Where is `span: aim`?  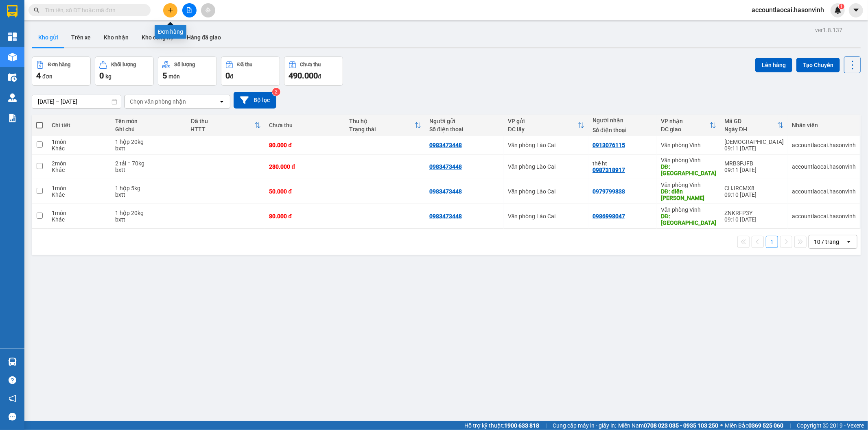 span: aim is located at coordinates (208, 10).